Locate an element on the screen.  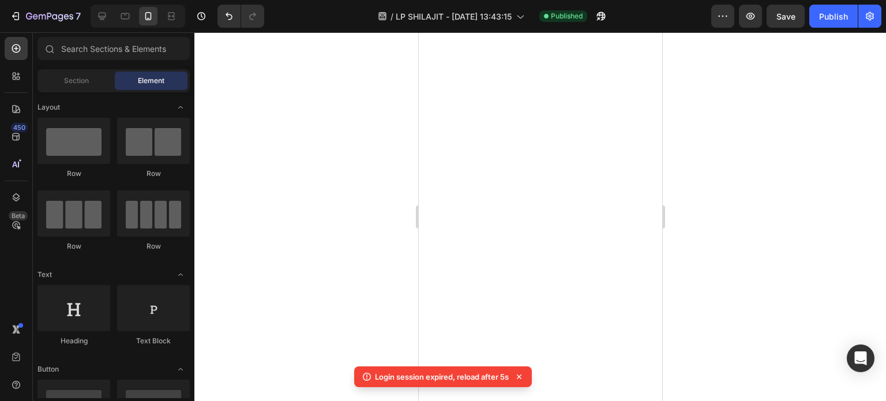
p: Login session expired, reload after 5s is located at coordinates (442, 377).